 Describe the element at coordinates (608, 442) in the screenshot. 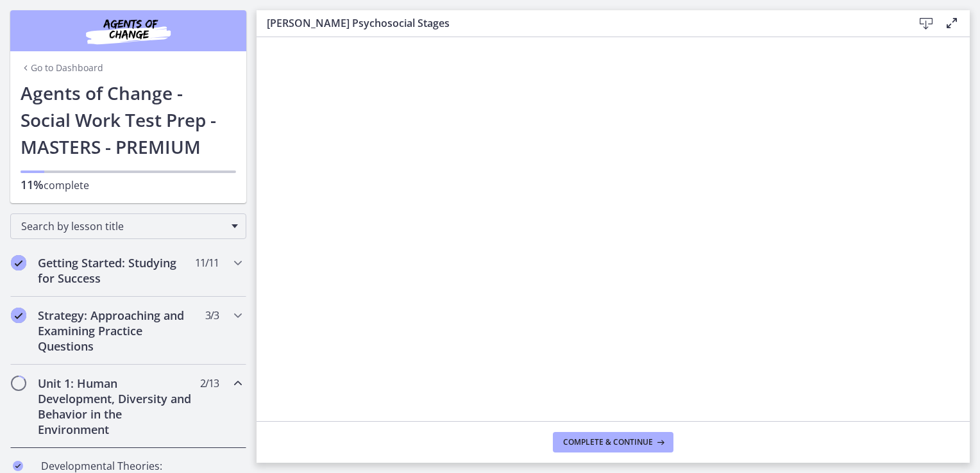

I see `span: Complete & continue` at that location.